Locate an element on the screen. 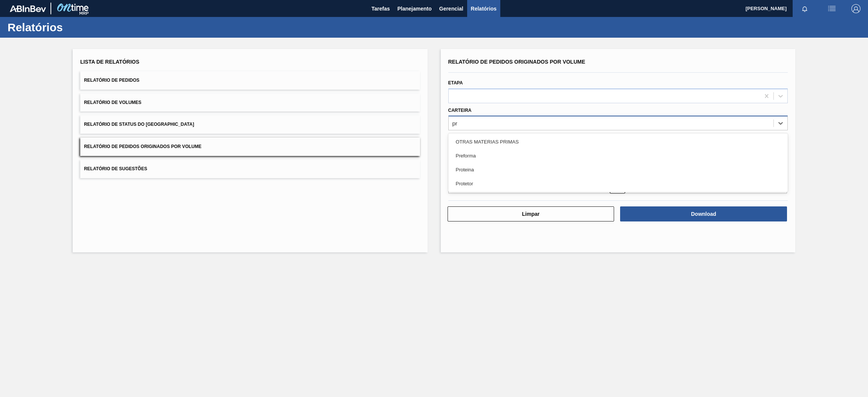  span: Tarefas is located at coordinates (381, 9).